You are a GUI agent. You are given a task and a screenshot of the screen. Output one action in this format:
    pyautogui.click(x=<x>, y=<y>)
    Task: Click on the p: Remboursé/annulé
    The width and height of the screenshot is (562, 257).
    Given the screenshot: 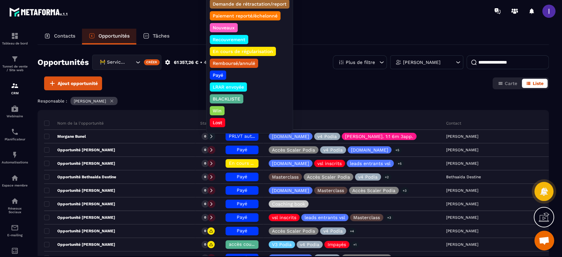 What is the action you would take?
    pyautogui.click(x=234, y=63)
    